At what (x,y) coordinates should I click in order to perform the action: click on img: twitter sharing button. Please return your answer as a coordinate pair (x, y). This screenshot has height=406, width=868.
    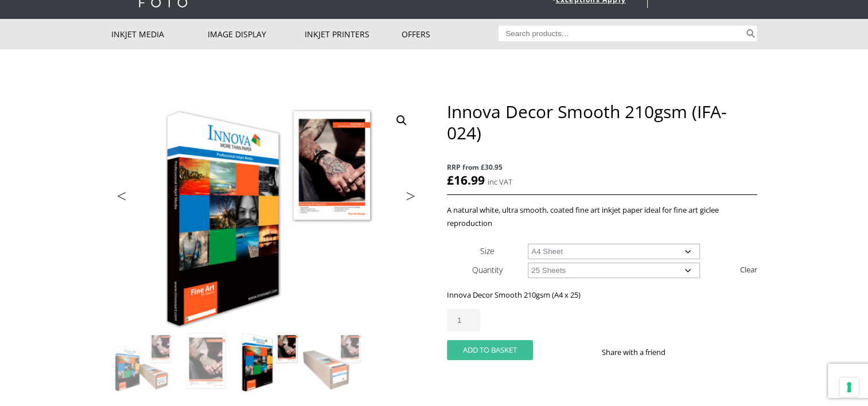
    Looking at the image, I should click on (698, 352).